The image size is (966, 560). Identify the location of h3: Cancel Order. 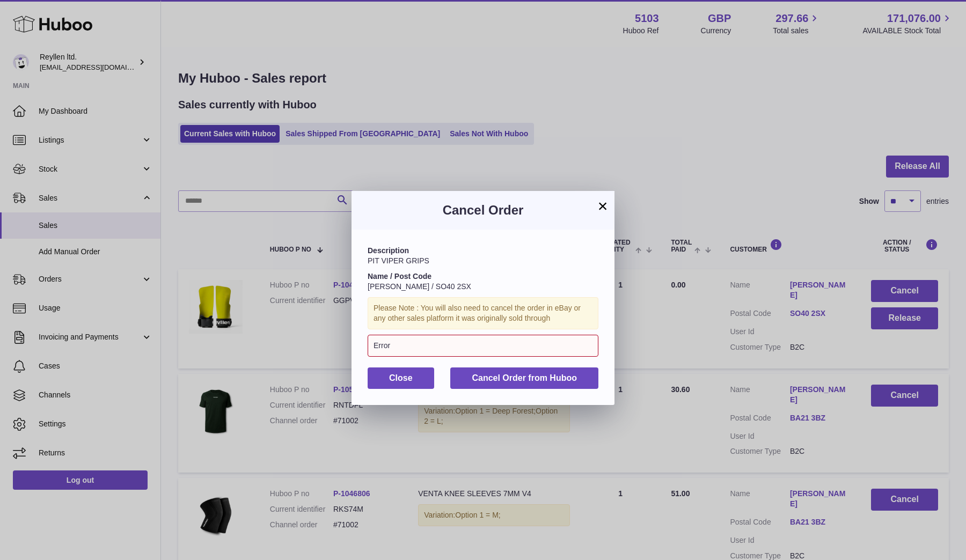
(483, 210).